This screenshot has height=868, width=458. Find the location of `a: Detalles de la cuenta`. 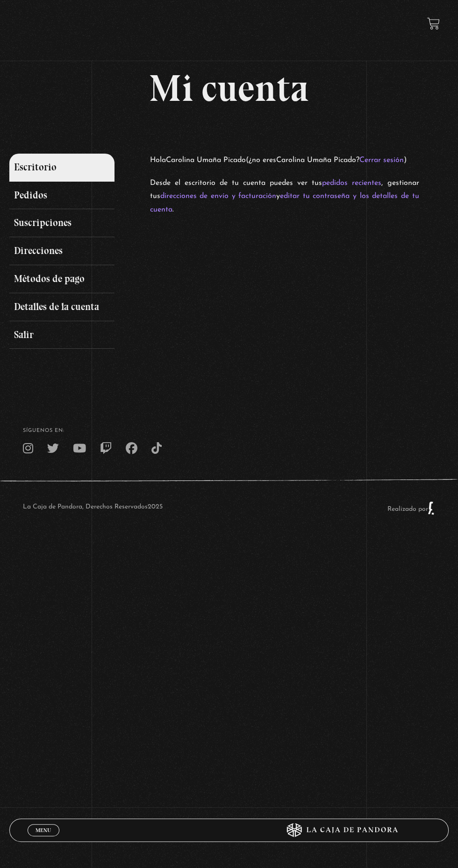

a: Detalles de la cuenta is located at coordinates (62, 307).